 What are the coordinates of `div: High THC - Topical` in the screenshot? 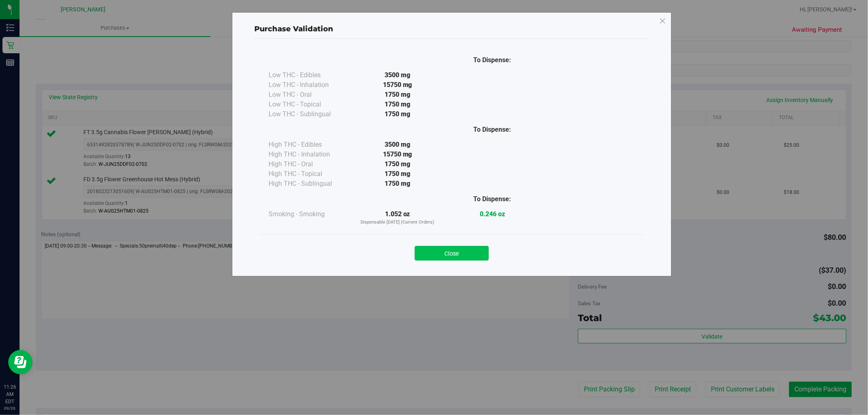 It's located at (309, 174).